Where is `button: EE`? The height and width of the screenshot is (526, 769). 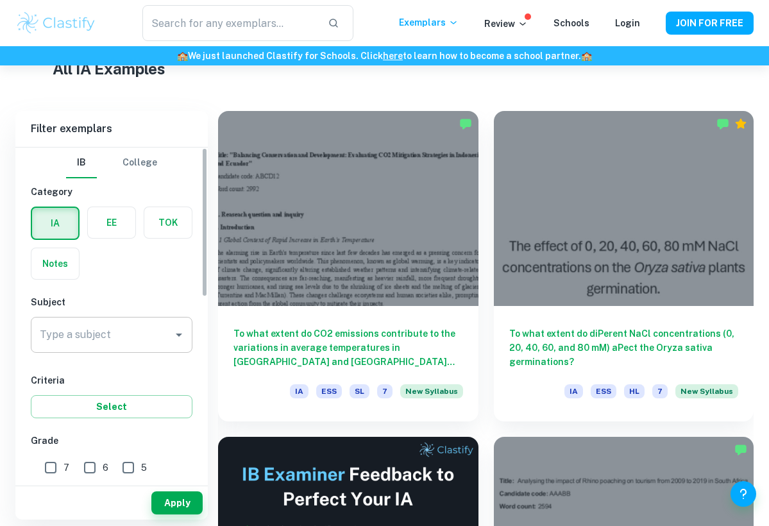 button: EE is located at coordinates (112, 223).